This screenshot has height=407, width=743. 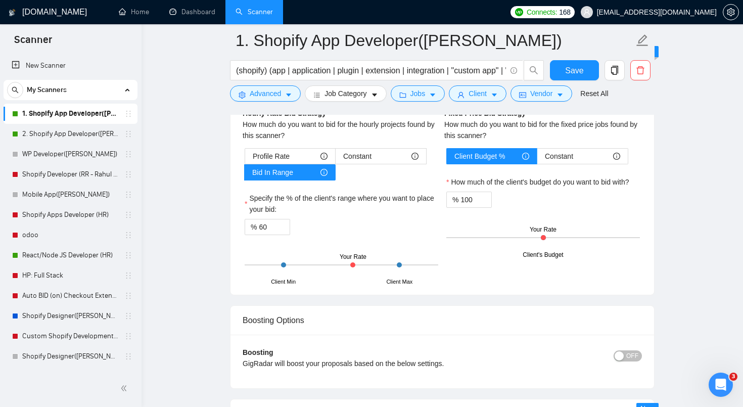 I want to click on a: New Scanner, so click(x=70, y=66).